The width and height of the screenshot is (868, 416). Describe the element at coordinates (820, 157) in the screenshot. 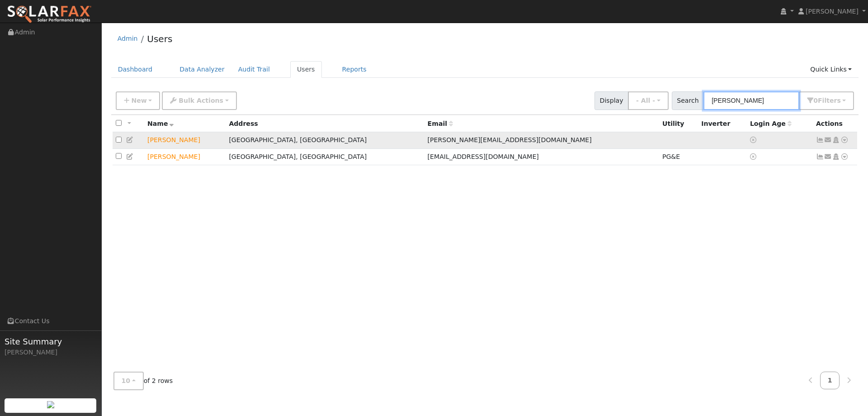

I see `a: Show Graph` at that location.